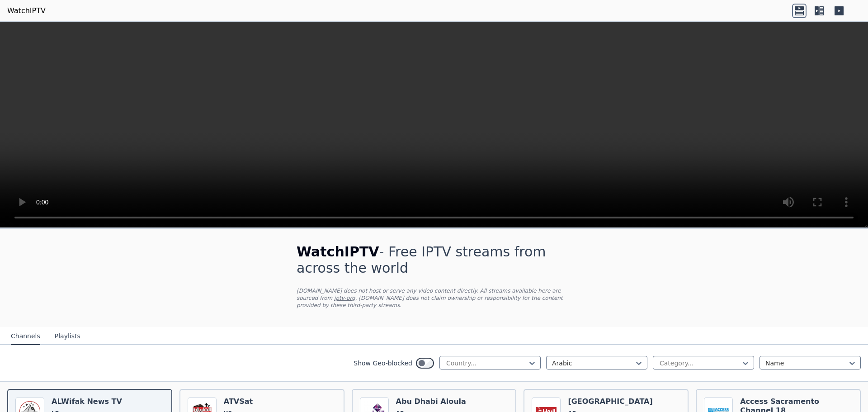 This screenshot has height=412, width=868. Describe the element at coordinates (338, 251) in the screenshot. I see `span: WatchIPTV` at that location.